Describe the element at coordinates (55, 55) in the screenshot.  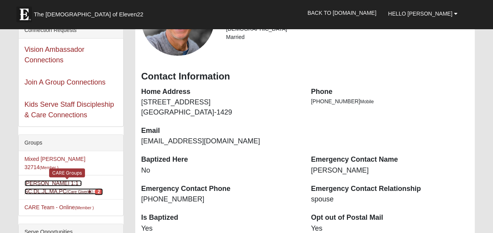
I see `a: Vision Ambassador Connections` at that location.